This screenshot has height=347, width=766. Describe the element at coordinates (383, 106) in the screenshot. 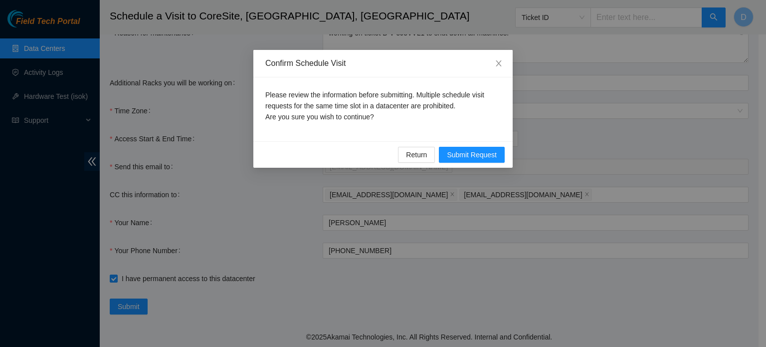

I see `p: Please review the information before submitting. Multiple schedule visit requests for the same ti...` at that location.